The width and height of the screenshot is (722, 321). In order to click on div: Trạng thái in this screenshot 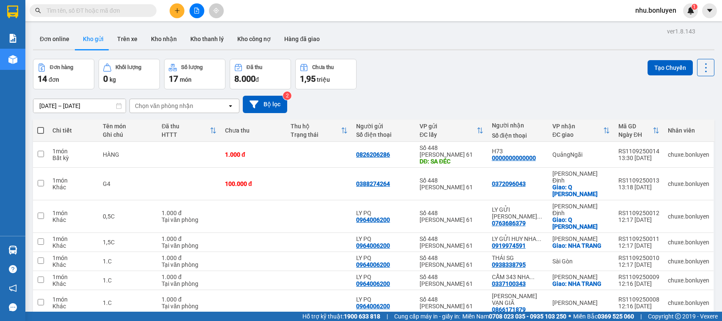, I will do `click(316, 135)`.